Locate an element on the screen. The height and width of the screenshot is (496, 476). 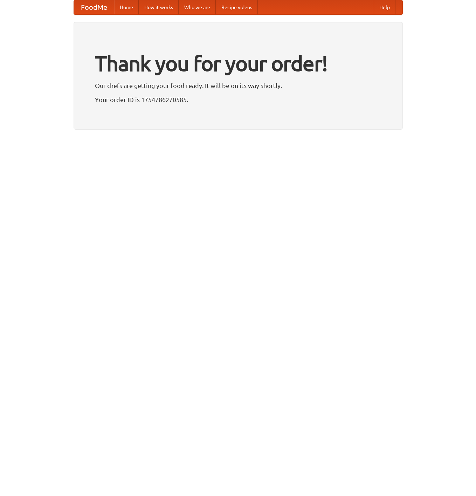
p: Our chefs are getting your food ready. It will be on its way shortly. is located at coordinates (238, 86).